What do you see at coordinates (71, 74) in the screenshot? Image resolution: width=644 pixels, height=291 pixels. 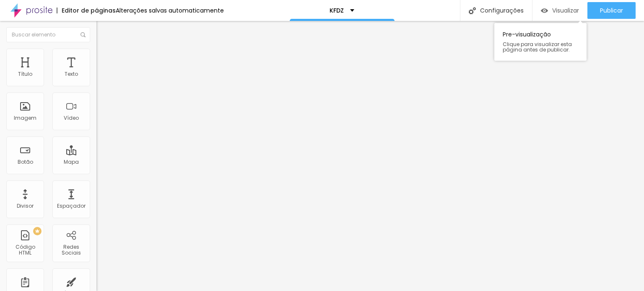 I see `div: Texto` at bounding box center [71, 74].